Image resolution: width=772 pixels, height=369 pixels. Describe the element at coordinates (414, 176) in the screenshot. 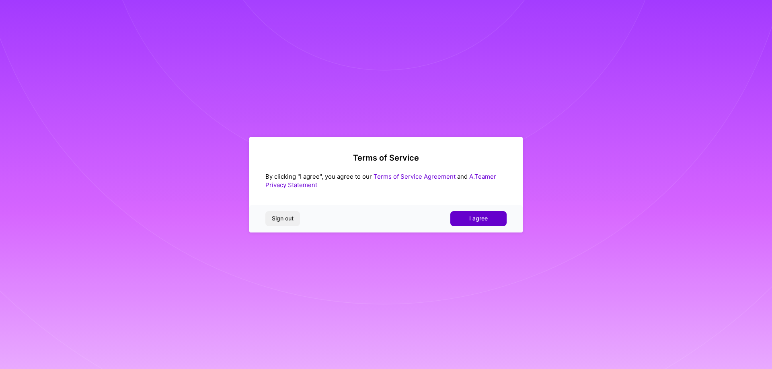

I see `a: Terms of Service Agreement` at that location.